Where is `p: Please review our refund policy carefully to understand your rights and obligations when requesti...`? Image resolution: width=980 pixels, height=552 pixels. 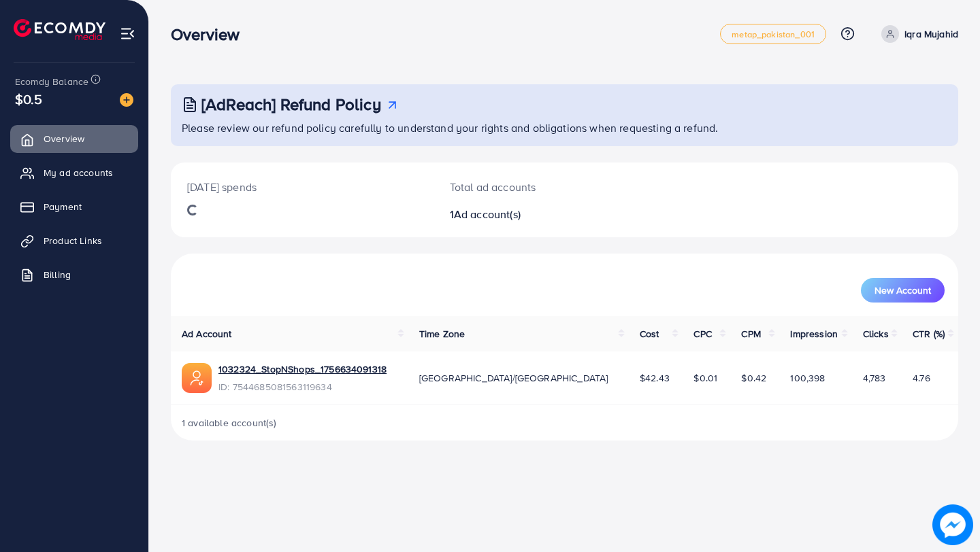 p: Please review our refund policy carefully to understand your rights and obligations when requesti... is located at coordinates (566, 128).